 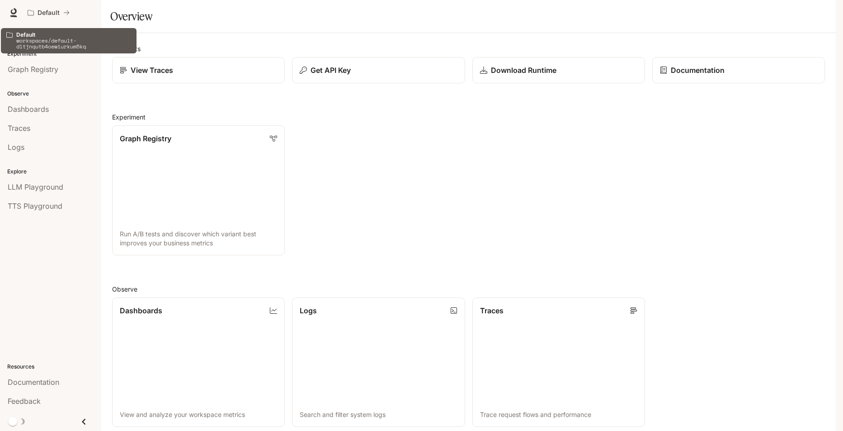 What do you see at coordinates (308, 310) in the screenshot?
I see `p: Logs` at bounding box center [308, 310].